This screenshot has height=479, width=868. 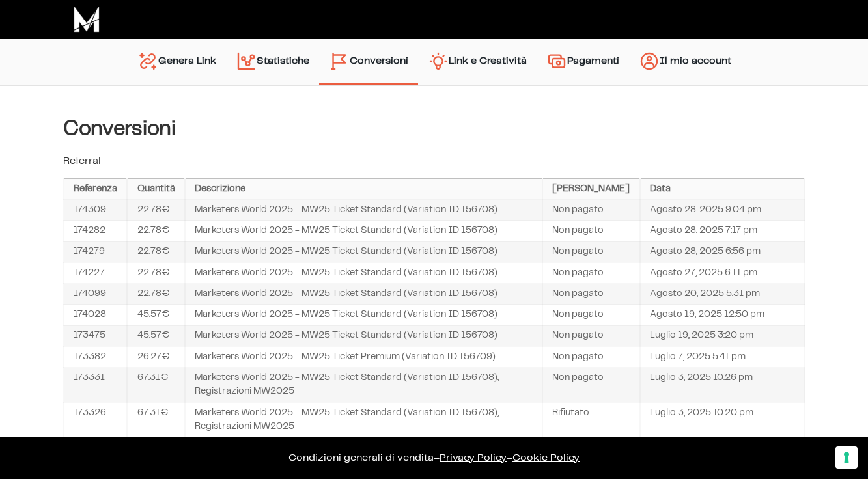 I want to click on td: Luglio 3, 2025 10:26 pm, so click(x=722, y=385).